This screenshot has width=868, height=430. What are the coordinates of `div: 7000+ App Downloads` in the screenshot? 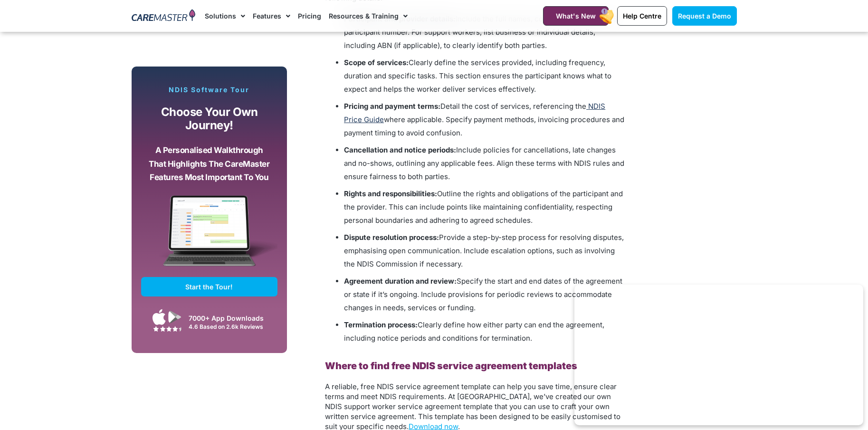 It's located at (231, 318).